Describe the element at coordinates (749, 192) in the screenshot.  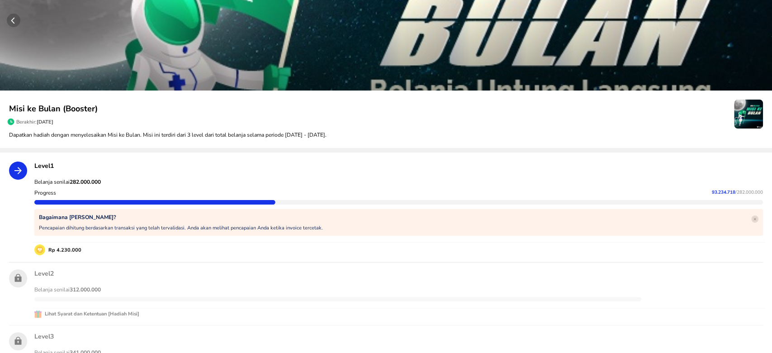
I see `span: / 282.000.000` at that location.